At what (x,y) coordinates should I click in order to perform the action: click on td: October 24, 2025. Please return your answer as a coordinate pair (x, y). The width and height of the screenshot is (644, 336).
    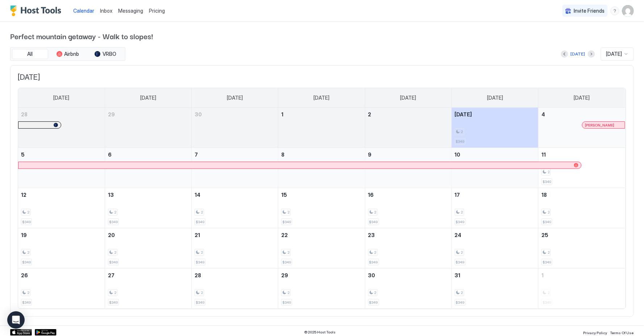
    Looking at the image, I should click on (495, 248).